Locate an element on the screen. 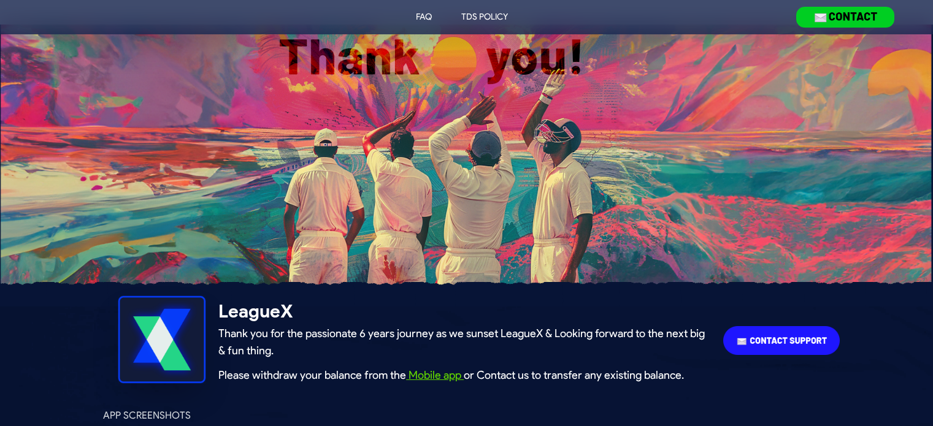 Image resolution: width=933 pixels, height=426 pixels. p: Thank you for the passionate 6 years journey as we sunset LeagueX & Looking forward to the next b... is located at coordinates (464, 342).